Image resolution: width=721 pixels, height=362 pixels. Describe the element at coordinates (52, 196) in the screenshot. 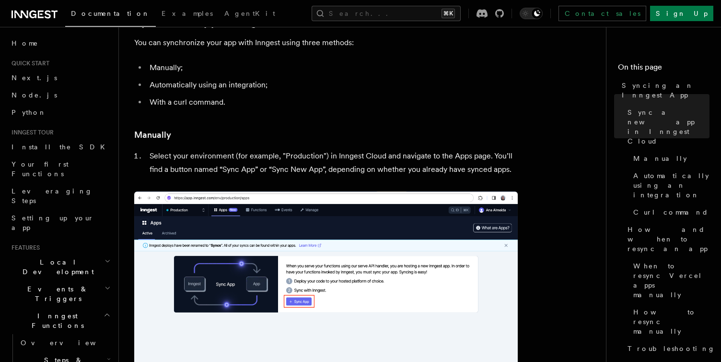

I see `span: Leveraging Steps` at that location.